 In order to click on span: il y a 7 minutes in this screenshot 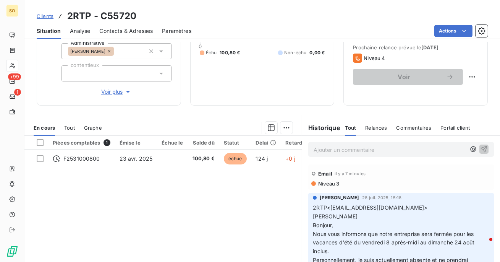, I will do `click(350, 173)`.